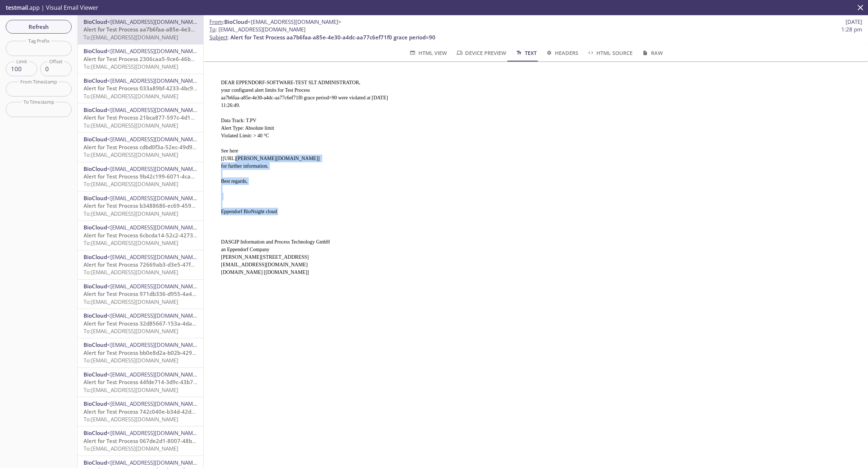  What do you see at coordinates (216, 22) in the screenshot?
I see `span: From` at bounding box center [216, 22].